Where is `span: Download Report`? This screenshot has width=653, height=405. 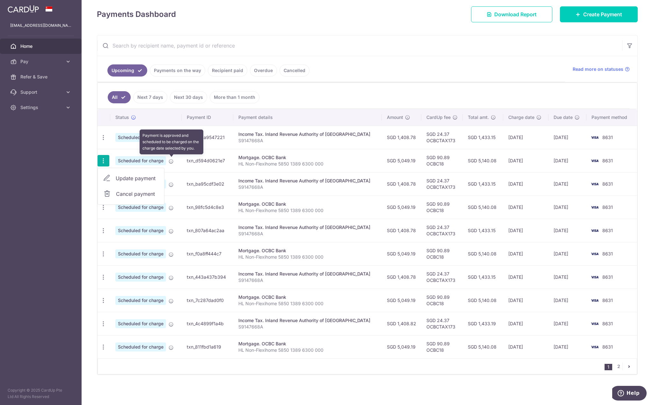
span: Download Report is located at coordinates (515, 14).